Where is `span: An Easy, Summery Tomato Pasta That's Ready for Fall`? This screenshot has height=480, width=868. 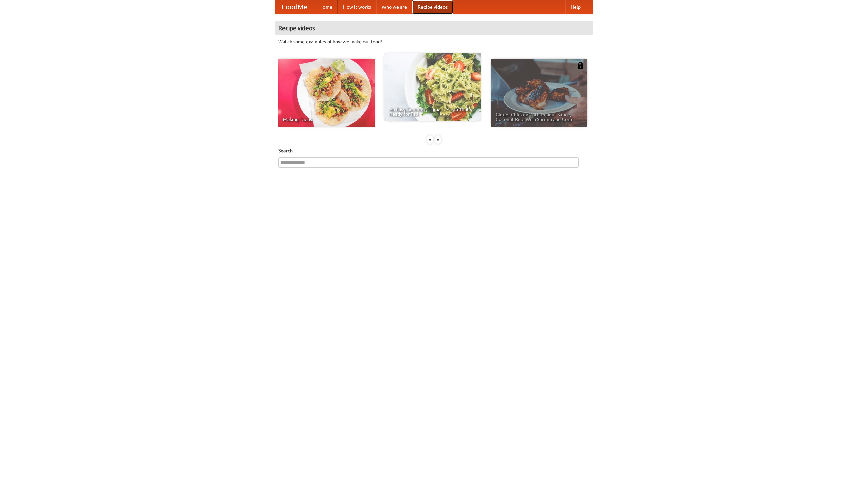
span: An Easy, Summery Tomato Pasta That's Ready for Fall is located at coordinates (433, 111).